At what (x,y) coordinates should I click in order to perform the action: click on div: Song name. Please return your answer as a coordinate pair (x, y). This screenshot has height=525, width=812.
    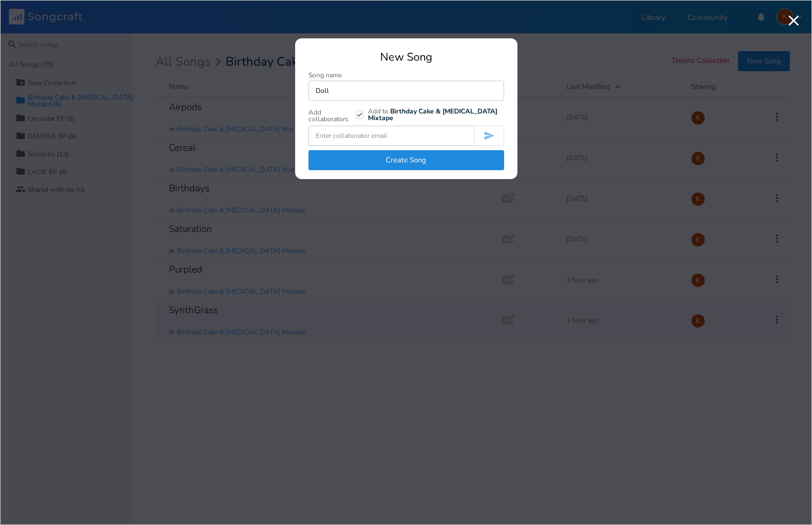
    Looking at the image, I should click on (407, 75).